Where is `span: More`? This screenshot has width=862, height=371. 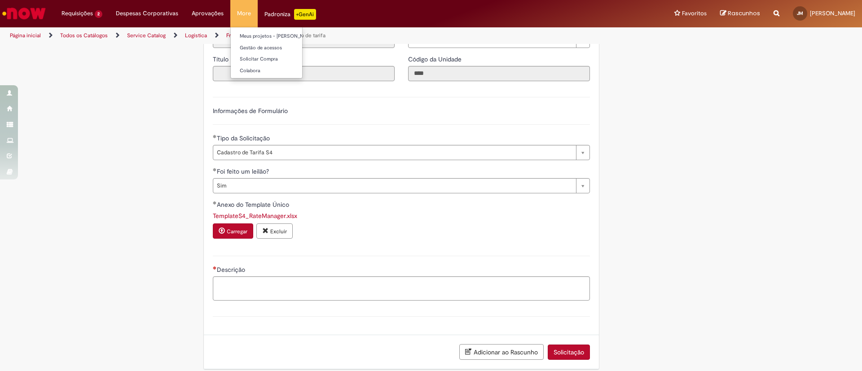 span: More is located at coordinates (244, 13).